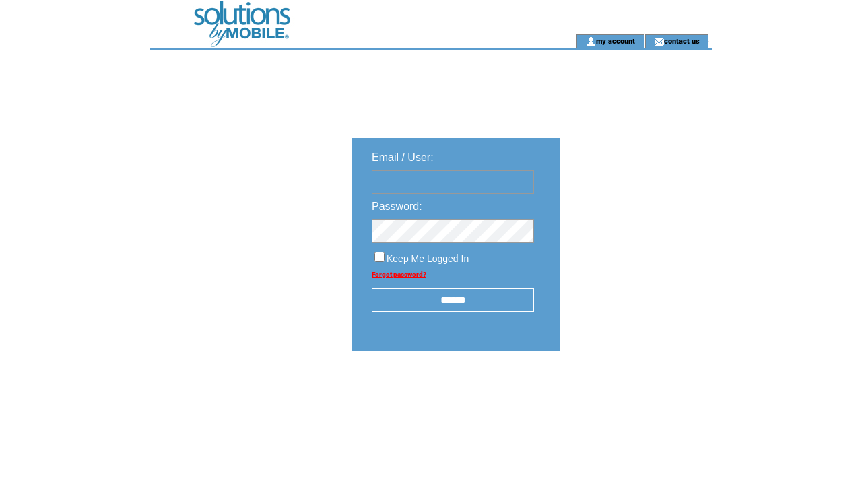 This screenshot has height=478, width=862. Describe the element at coordinates (399, 274) in the screenshot. I see `a: Forgot password?` at that location.